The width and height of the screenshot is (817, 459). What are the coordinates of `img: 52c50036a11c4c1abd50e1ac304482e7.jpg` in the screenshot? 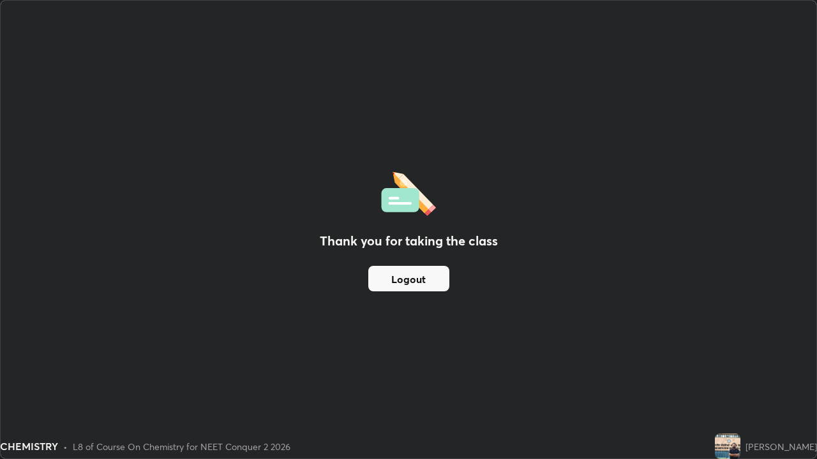 It's located at (727, 447).